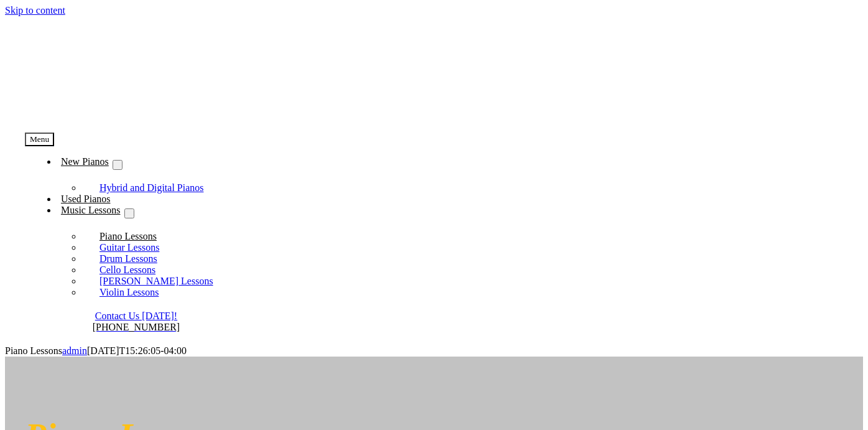  What do you see at coordinates (39, 139) in the screenshot?
I see `button: Menu` at bounding box center [39, 139].